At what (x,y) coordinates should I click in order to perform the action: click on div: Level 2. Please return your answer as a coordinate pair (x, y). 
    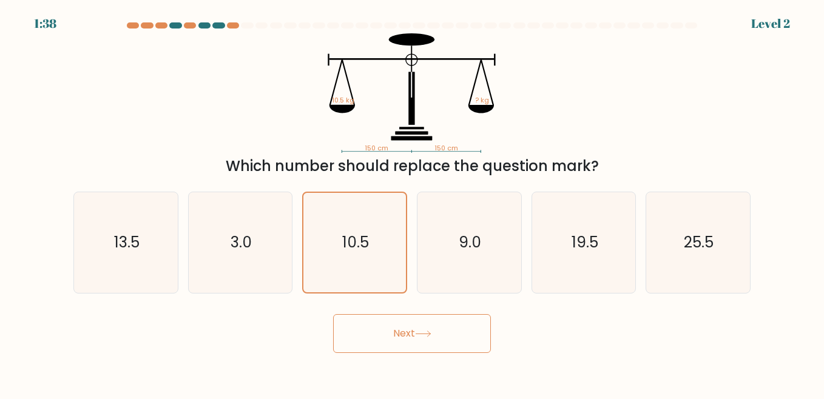
    Looking at the image, I should click on (770, 24).